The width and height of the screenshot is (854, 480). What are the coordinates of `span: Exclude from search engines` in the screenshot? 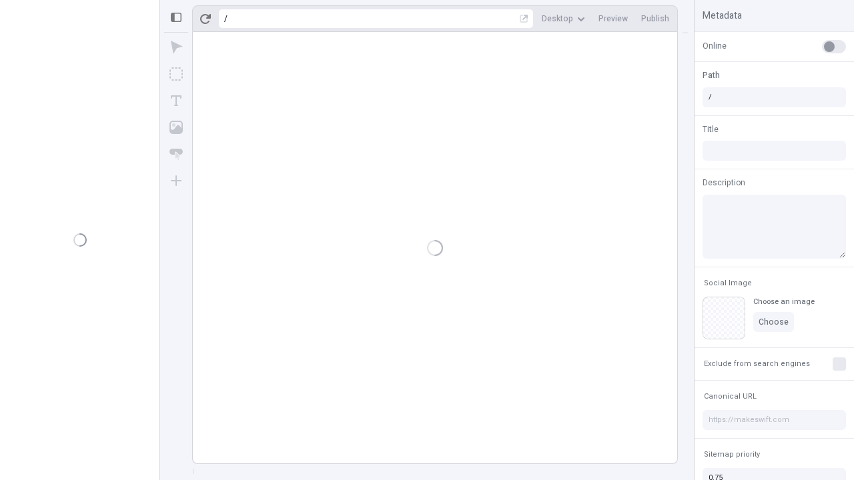 It's located at (756, 363).